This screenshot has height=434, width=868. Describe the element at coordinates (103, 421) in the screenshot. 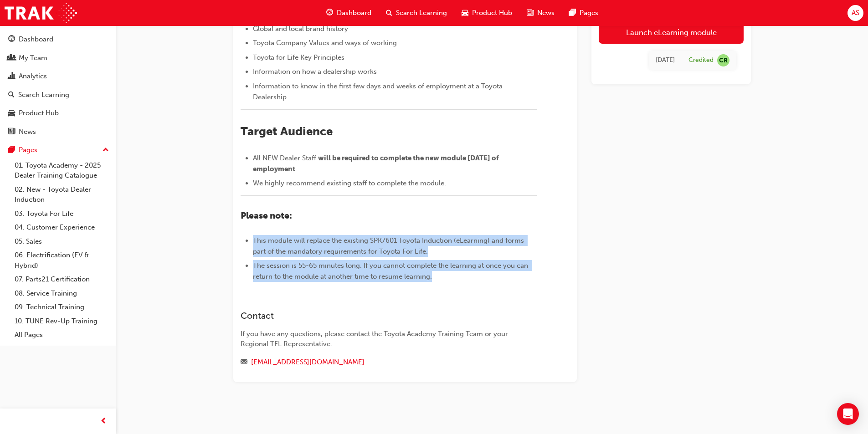

I see `span: prev-icon` at that location.